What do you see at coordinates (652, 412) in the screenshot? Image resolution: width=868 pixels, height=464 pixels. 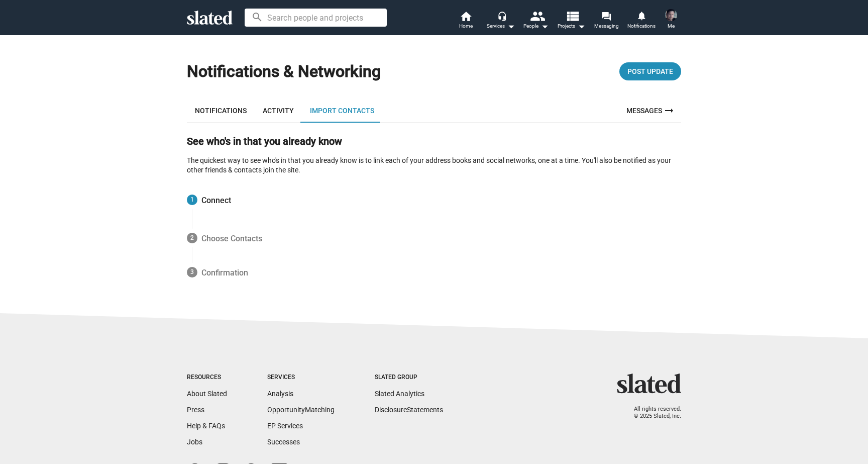 I see `p: All rights reserved. © 2025 Slated, Inc.` at bounding box center [652, 412].